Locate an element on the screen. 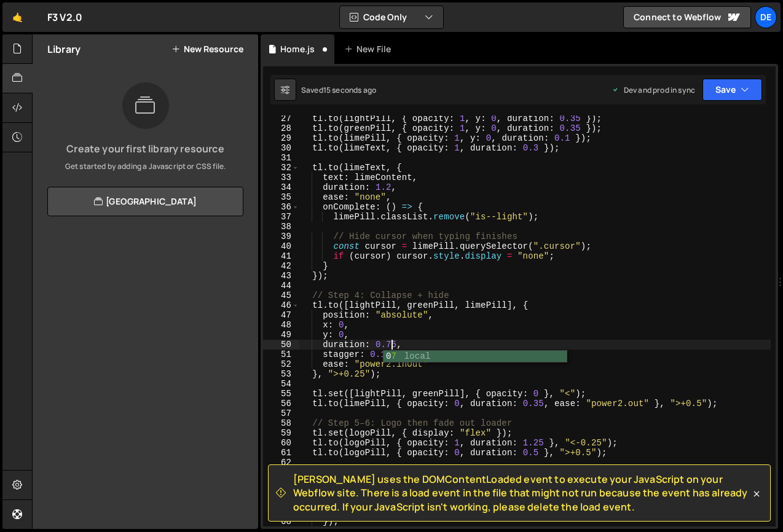  h3: Create your first library resource is located at coordinates (145, 149).